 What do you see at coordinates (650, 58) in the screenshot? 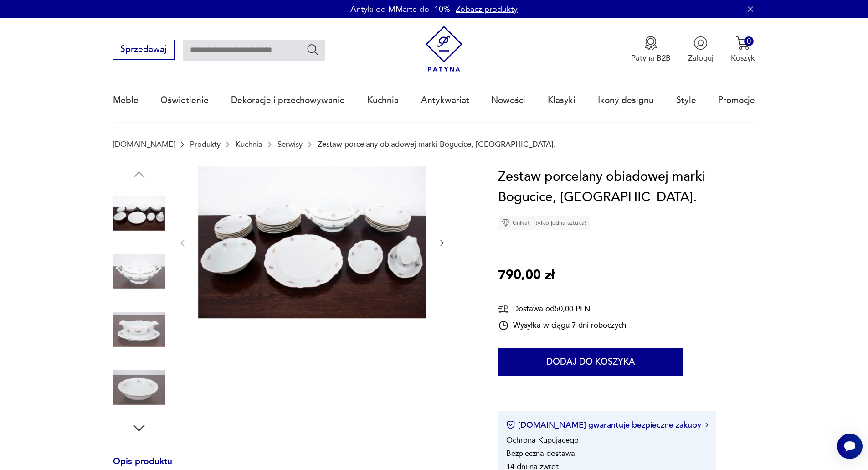
I see `p: Patyna B2B` at bounding box center [650, 58].